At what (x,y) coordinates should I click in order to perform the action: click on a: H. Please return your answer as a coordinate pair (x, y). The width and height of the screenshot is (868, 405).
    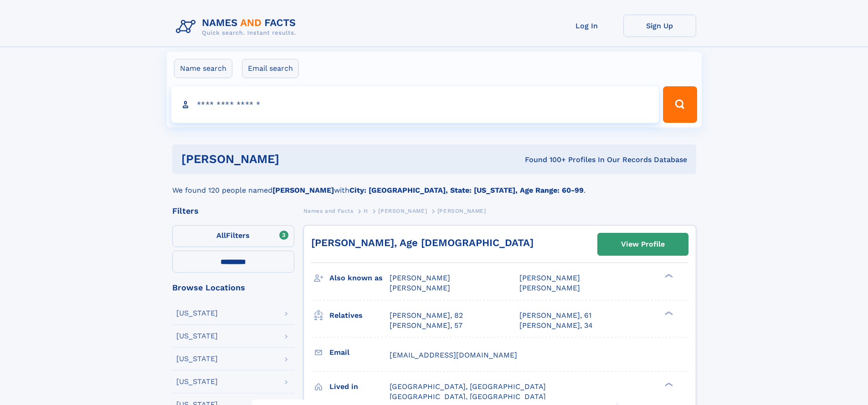
    Looking at the image, I should click on (366, 210).